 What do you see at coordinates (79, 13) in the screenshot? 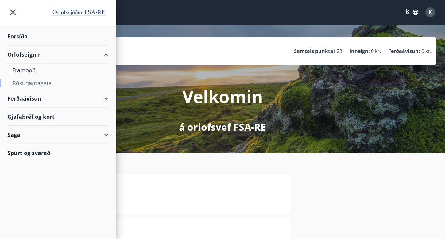
I see `img: union_logo` at bounding box center [79, 13].